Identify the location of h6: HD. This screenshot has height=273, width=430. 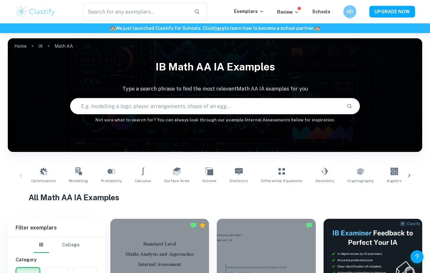
(349, 12).